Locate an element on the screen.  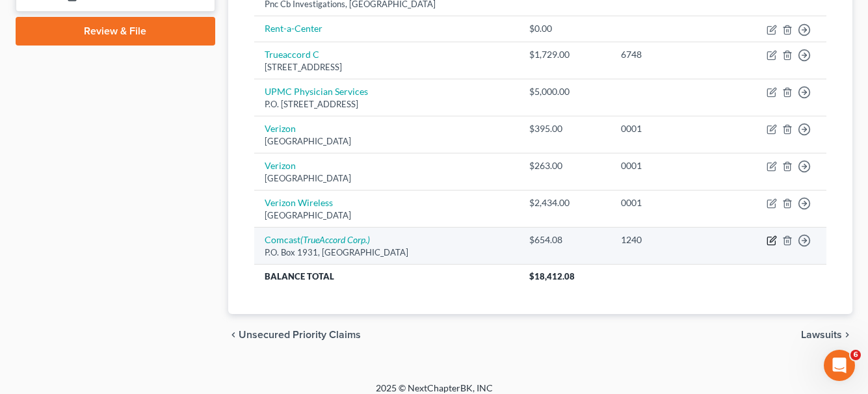
div: 1240 is located at coordinates (670, 240).